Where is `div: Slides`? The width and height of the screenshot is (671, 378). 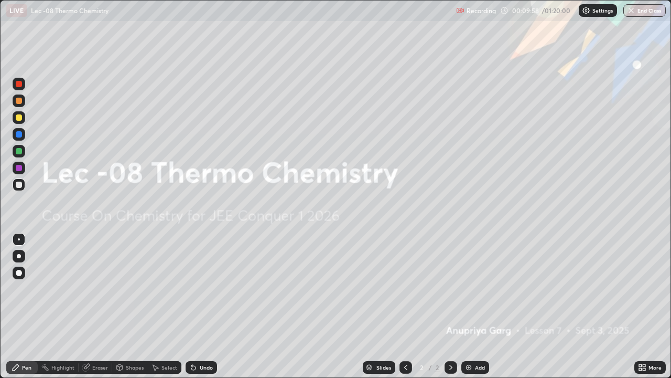
div: Slides is located at coordinates (384, 367).